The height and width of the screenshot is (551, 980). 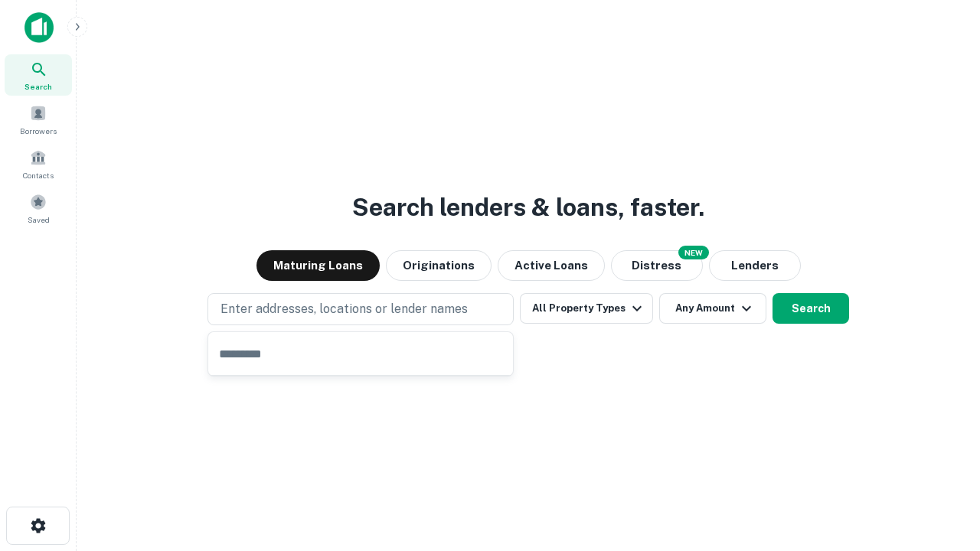 What do you see at coordinates (38, 163) in the screenshot?
I see `div: Contacts` at bounding box center [38, 163].